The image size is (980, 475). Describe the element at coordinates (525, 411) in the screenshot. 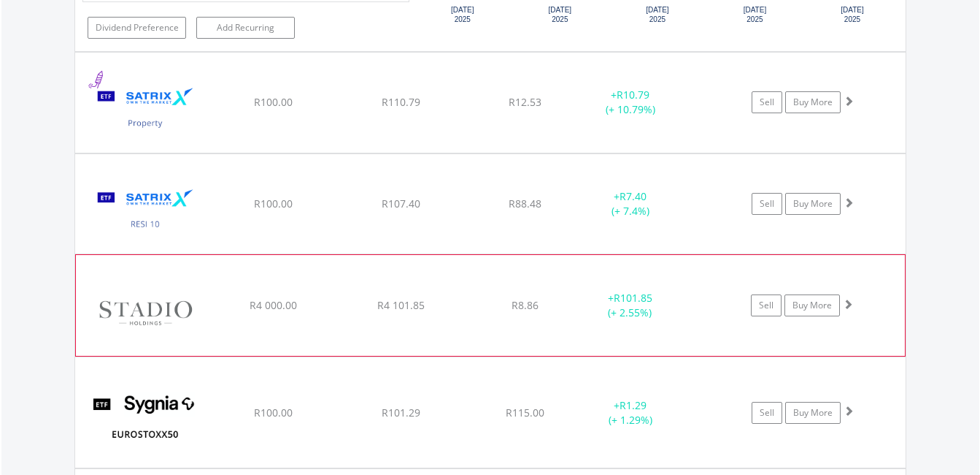

I see `span: R115.00` at that location.